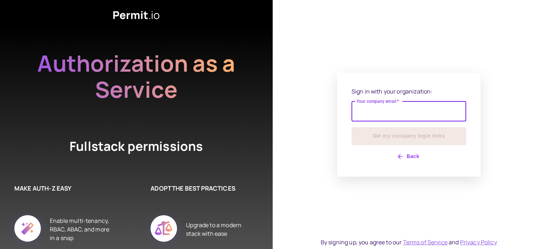 The height and width of the screenshot is (249, 545). What do you see at coordinates (378, 101) in the screenshot?
I see `label: Your company email` at bounding box center [378, 101].